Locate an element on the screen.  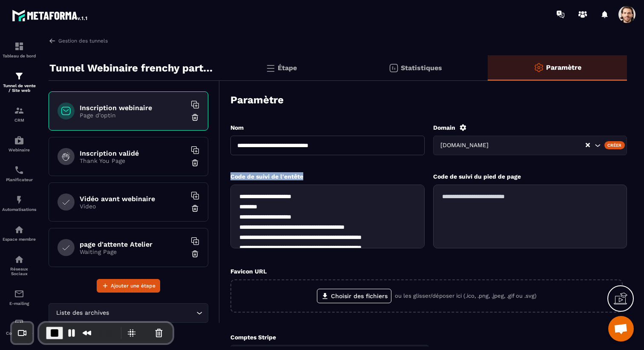
span: Ajouter une étape is located at coordinates (133, 286).